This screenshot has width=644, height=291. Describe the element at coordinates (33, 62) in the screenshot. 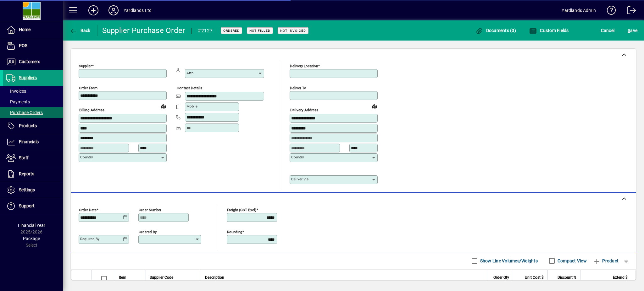

I see `a: Customers` at that location.